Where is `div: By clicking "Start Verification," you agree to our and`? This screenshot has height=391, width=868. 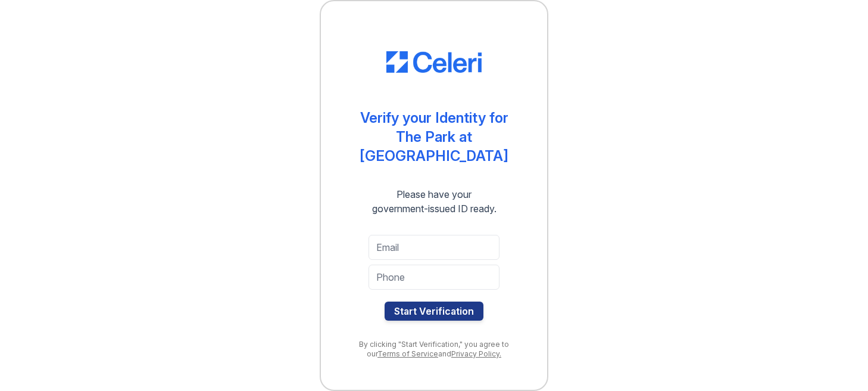
div: By clicking "Start Verification," you agree to our and is located at coordinates (434, 349).